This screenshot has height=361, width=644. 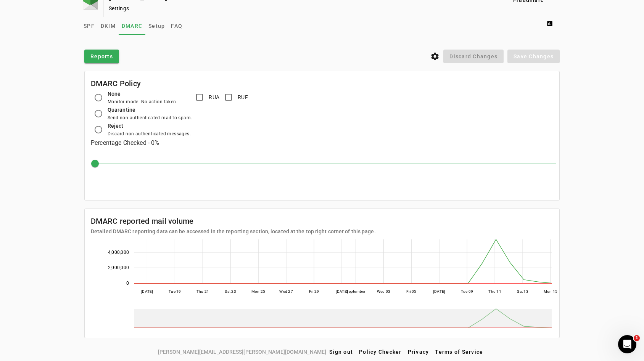 I want to click on a: Setup, so click(x=157, y=26).